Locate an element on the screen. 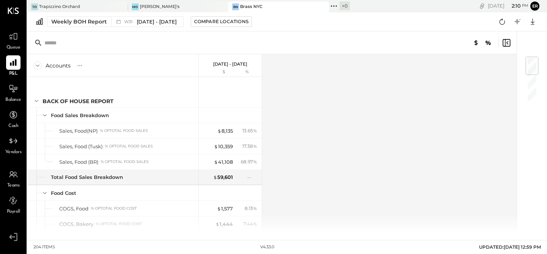 The width and height of the screenshot is (547, 254). div: 13.65 is located at coordinates (250, 131).